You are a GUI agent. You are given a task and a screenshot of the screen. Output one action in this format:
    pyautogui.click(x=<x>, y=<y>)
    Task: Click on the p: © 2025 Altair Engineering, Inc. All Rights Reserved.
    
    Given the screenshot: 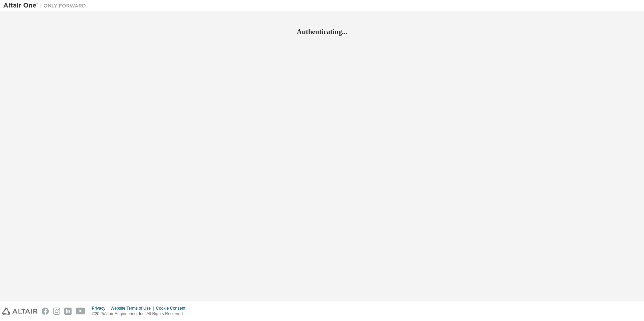 What is the action you would take?
    pyautogui.click(x=141, y=313)
    